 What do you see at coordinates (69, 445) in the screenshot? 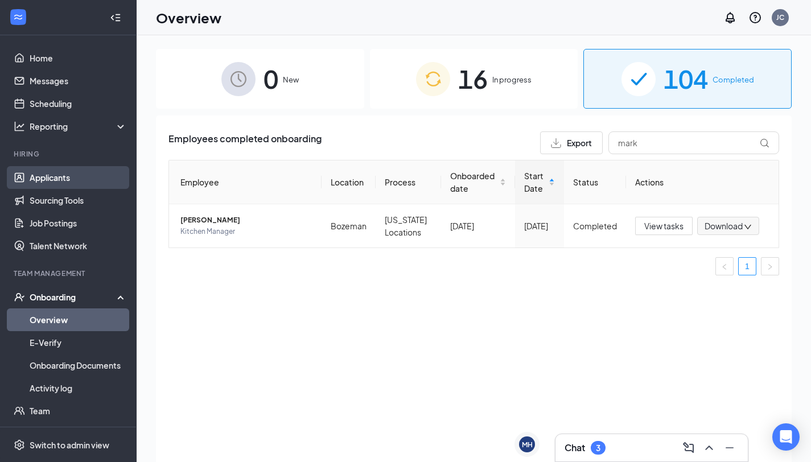
I see `div: Switch to admin view` at bounding box center [69, 445].